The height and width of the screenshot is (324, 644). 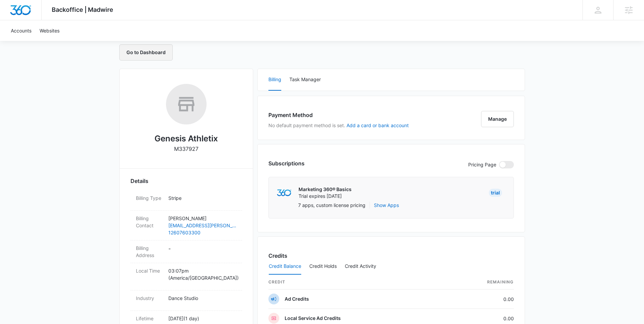 I want to click on dt: Local Time, so click(x=150, y=271).